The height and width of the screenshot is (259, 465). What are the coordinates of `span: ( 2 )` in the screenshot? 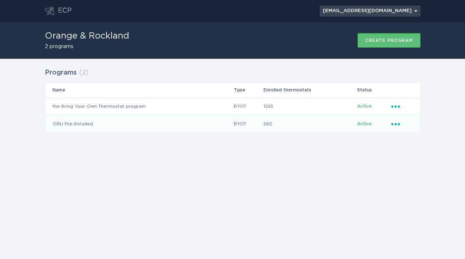 It's located at (84, 73).